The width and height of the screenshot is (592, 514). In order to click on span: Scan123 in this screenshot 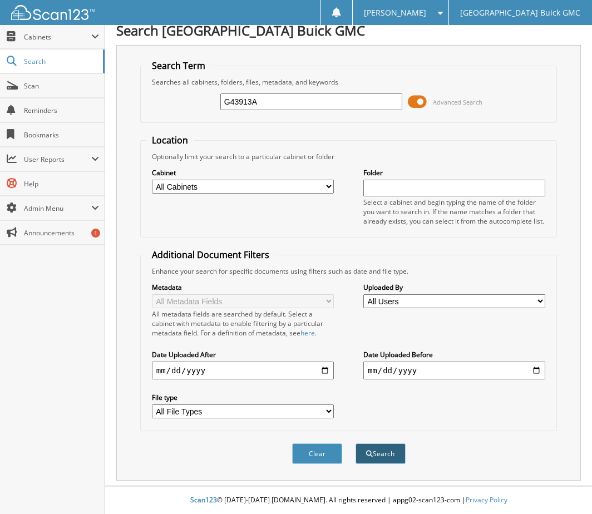, I will do `click(204, 500)`.